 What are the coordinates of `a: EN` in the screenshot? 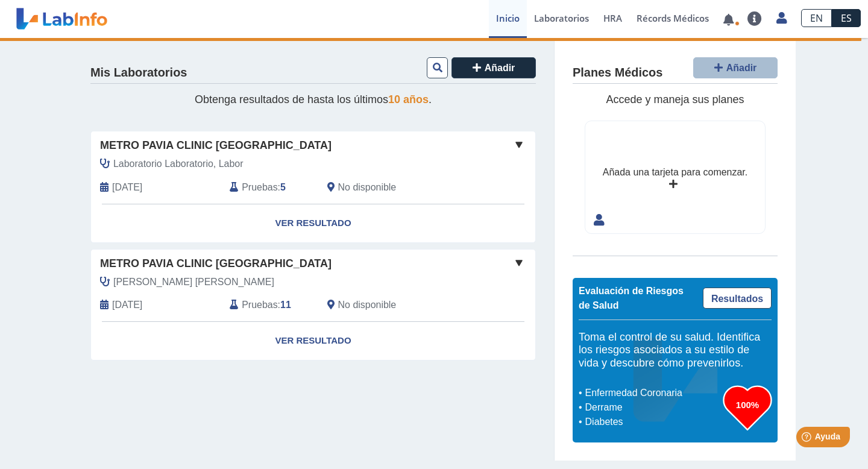 It's located at (816, 18).